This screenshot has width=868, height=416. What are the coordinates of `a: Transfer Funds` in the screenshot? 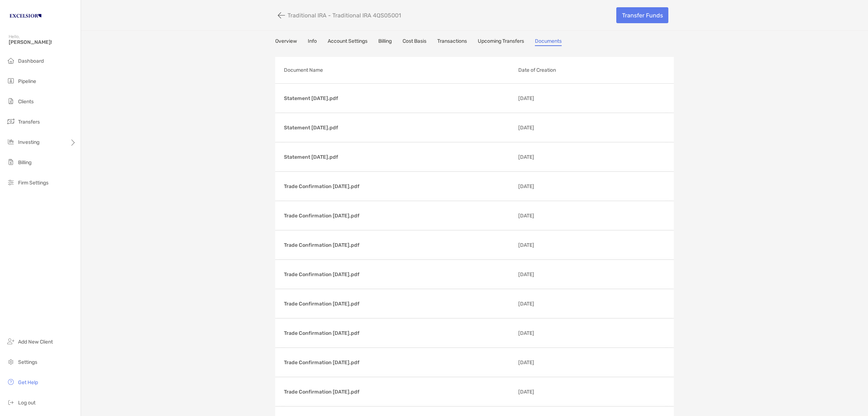 It's located at (643, 15).